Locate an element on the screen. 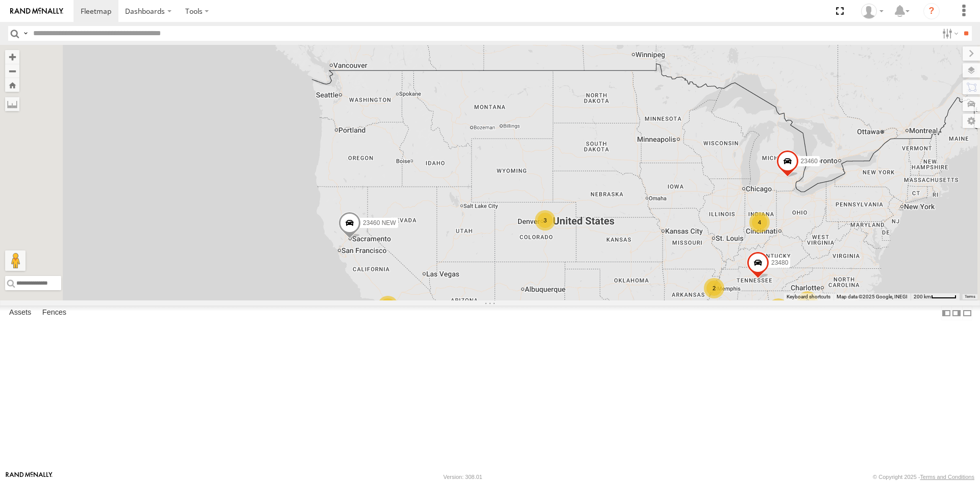  label: Assets is located at coordinates (20, 313).